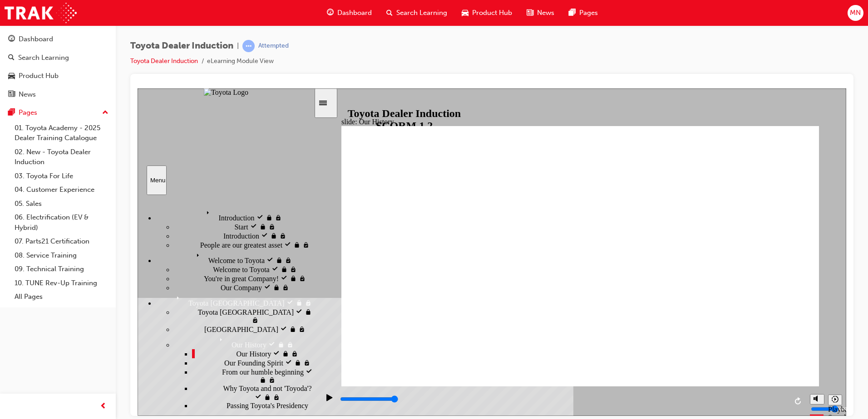 This screenshot has width=868, height=419. What do you see at coordinates (36, 39) in the screenshot?
I see `div: Dashboard` at bounding box center [36, 39].